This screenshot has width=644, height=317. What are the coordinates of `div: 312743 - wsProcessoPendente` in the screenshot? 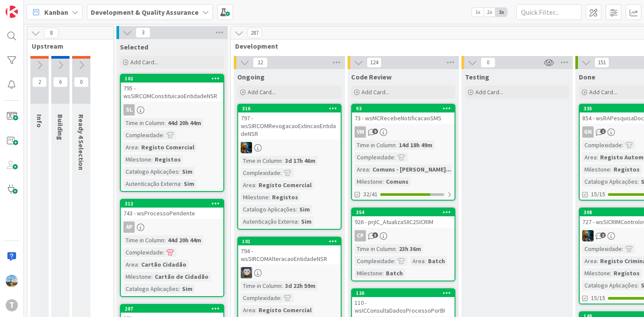 It's located at (172, 210).